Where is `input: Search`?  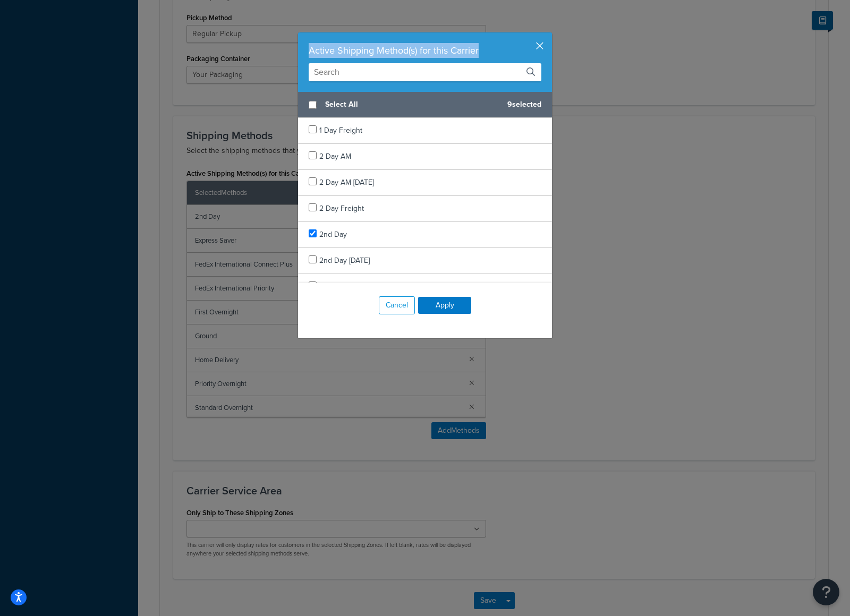 input: Search is located at coordinates (425, 72).